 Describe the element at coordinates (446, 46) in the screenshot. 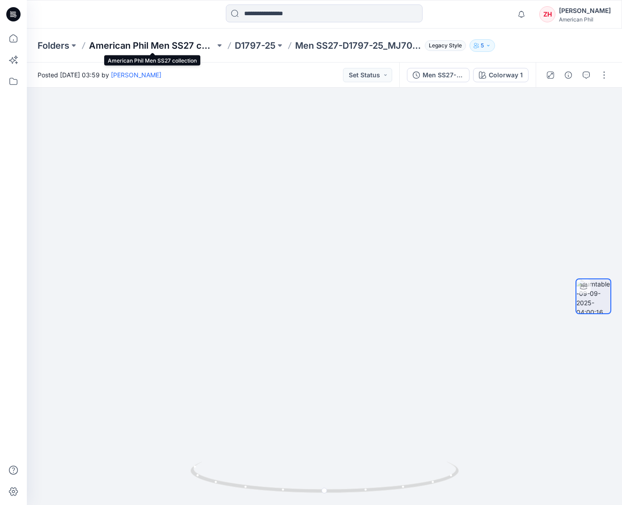

I see `span: Legacy Style` at that location.